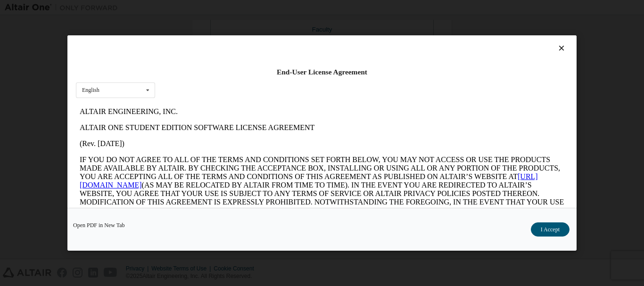  What do you see at coordinates (246, 8) in the screenshot?
I see `p: ALTAIR ENGINEERING, INC.` at bounding box center [246, 8].